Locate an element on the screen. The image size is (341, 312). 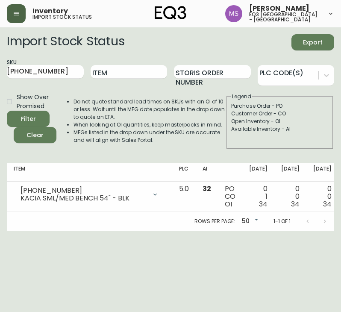
button: Clear is located at coordinates (35, 135).